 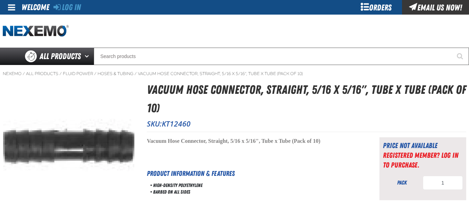 I want to click on a: Hoses & Tubing, so click(x=115, y=74).